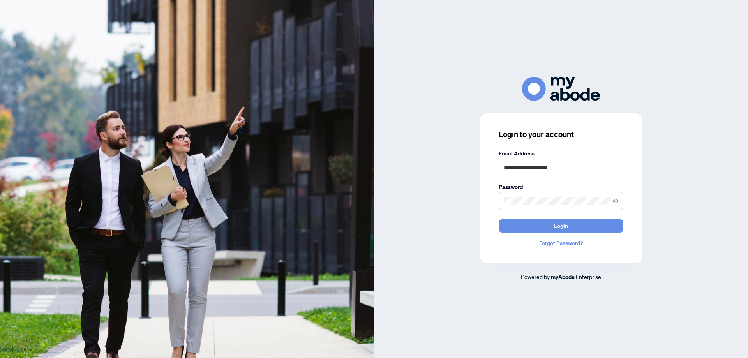 The image size is (748, 358). What do you see at coordinates (561, 243) in the screenshot?
I see `a: Forgot Password?` at bounding box center [561, 243].